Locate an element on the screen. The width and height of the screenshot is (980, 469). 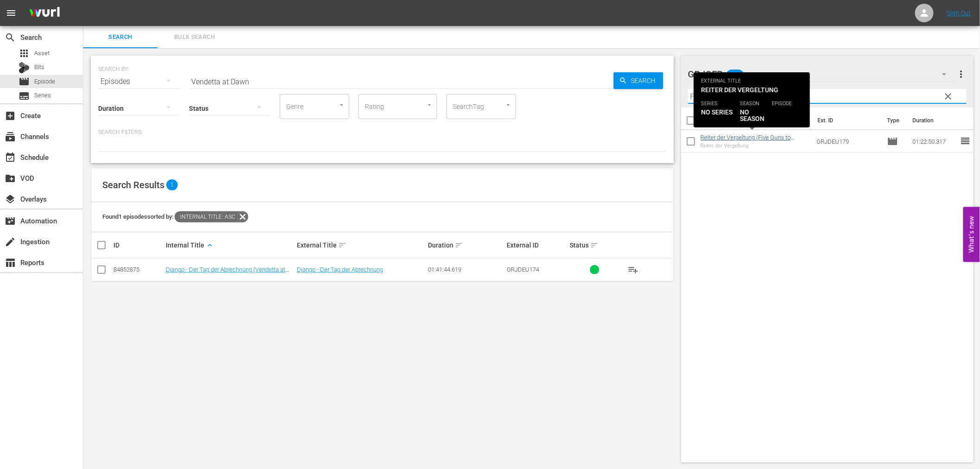
span: Search Results is located at coordinates (133, 185).